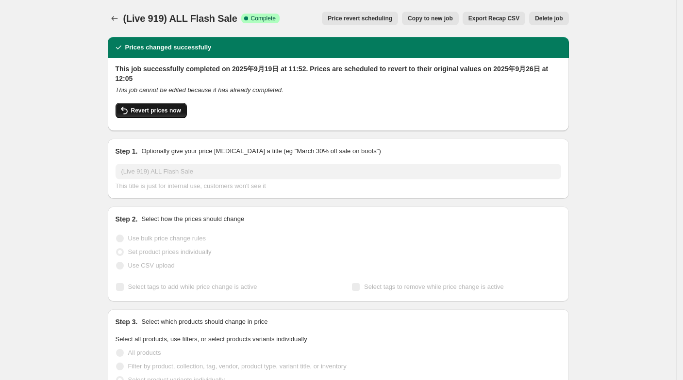  What do you see at coordinates (193, 219) in the screenshot?
I see `p: Select how the prices should change` at bounding box center [193, 219].